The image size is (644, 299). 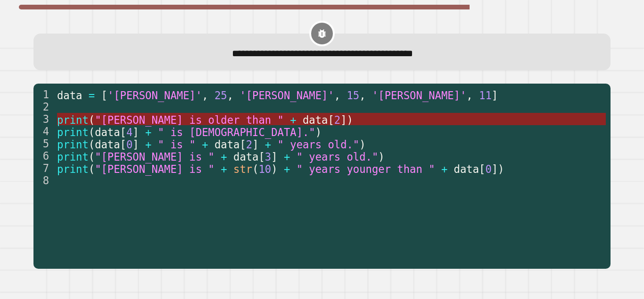 What do you see at coordinates (44, 107) in the screenshot?
I see `div: 2` at bounding box center [44, 107].